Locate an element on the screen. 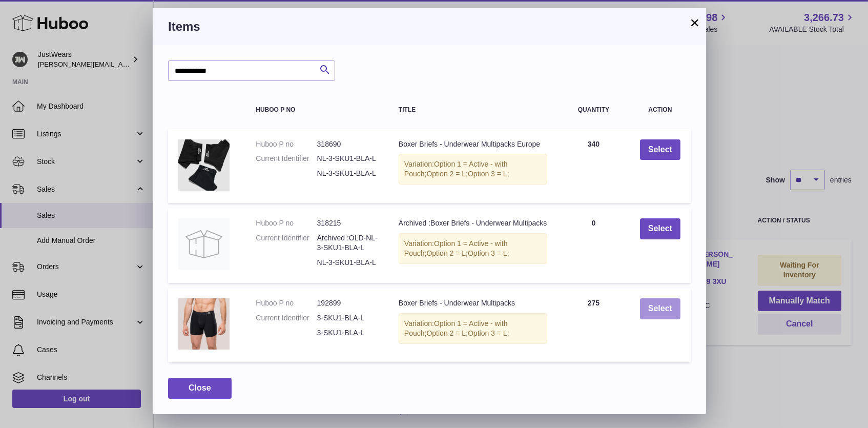  button: Close is located at coordinates (200, 388).